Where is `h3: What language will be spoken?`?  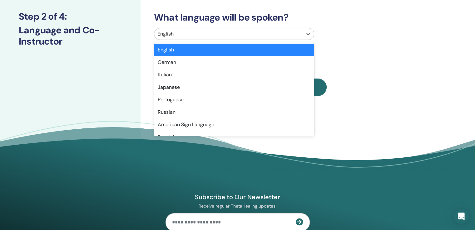
h3: What language will be spoken? is located at coordinates (278, 17).